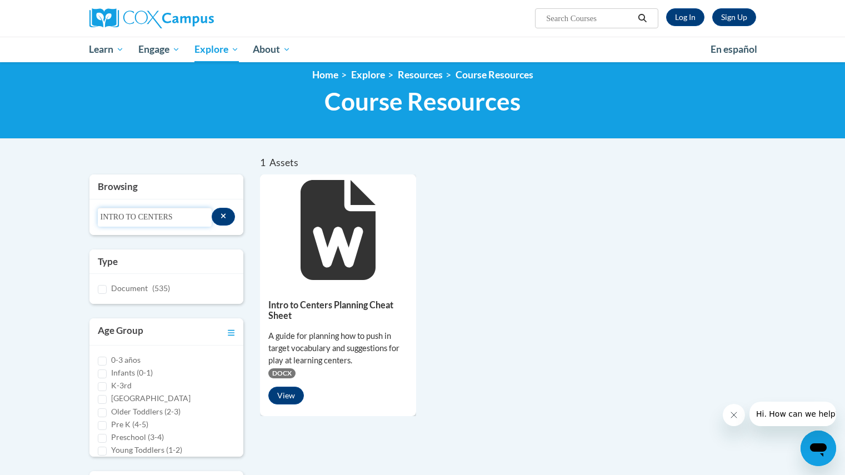 This screenshot has height=475, width=845. I want to click on button: View, so click(286, 396).